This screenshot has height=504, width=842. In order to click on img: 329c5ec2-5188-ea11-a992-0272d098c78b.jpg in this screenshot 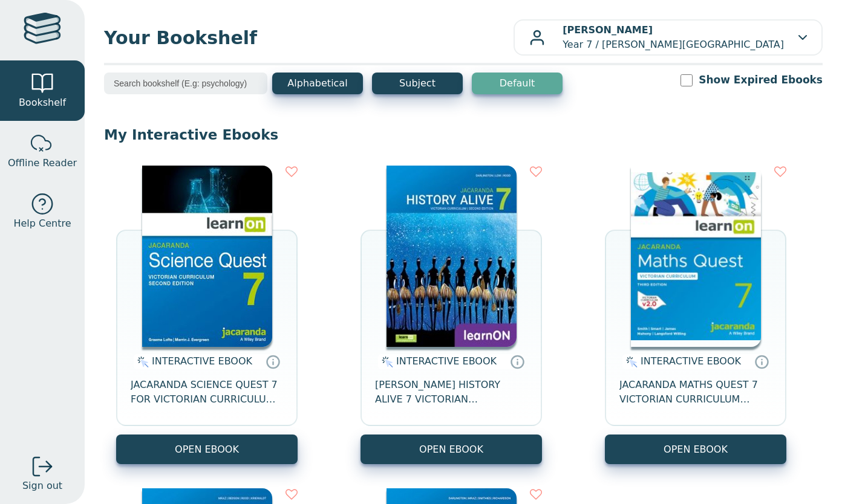, I will do `click(207, 256)`.